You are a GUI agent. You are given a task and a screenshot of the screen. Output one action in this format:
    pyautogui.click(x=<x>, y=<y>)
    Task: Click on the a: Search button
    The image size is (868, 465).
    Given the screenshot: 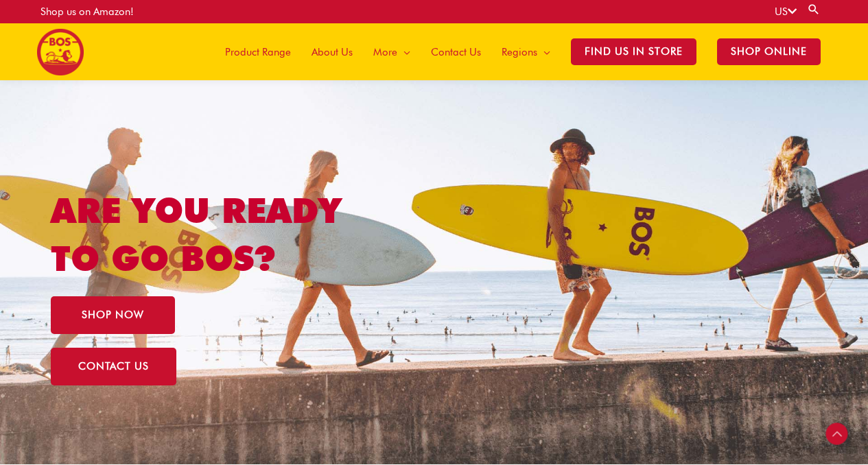 What is the action you would take?
    pyautogui.click(x=814, y=9)
    